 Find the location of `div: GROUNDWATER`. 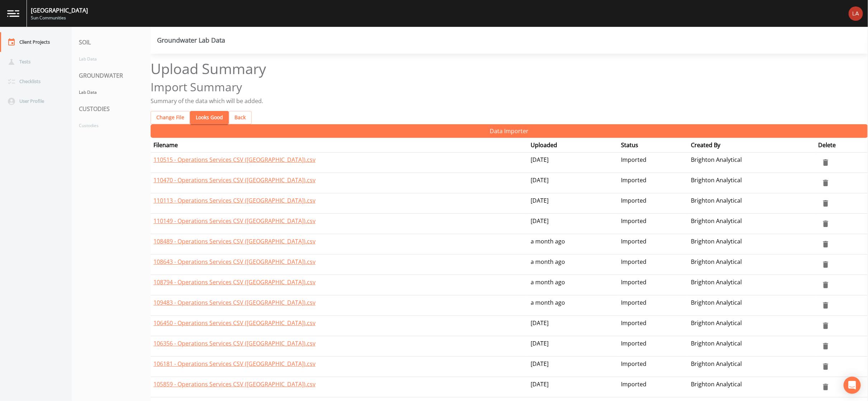

div: GROUNDWATER is located at coordinates (111, 75).